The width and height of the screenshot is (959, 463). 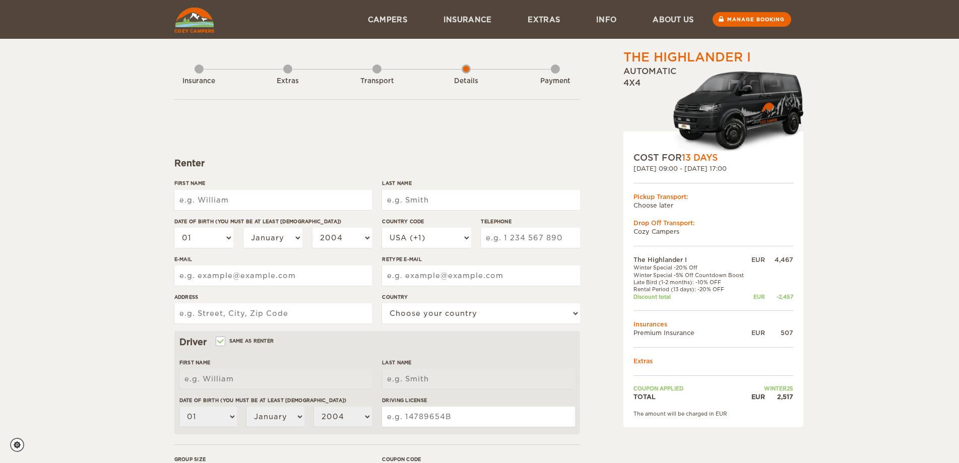 What do you see at coordinates (273, 297) in the screenshot?
I see `label: Address` at bounding box center [273, 297].